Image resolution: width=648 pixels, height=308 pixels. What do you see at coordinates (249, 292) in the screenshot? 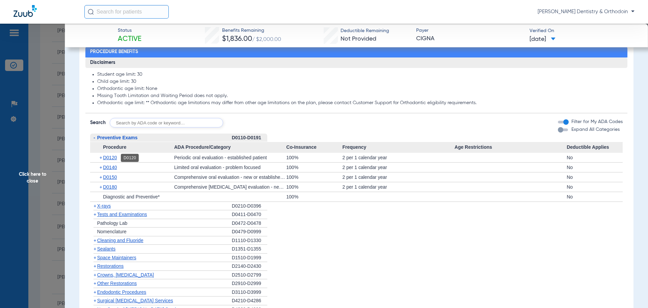
I see `div: D3110-D3999` at bounding box center [249, 292].